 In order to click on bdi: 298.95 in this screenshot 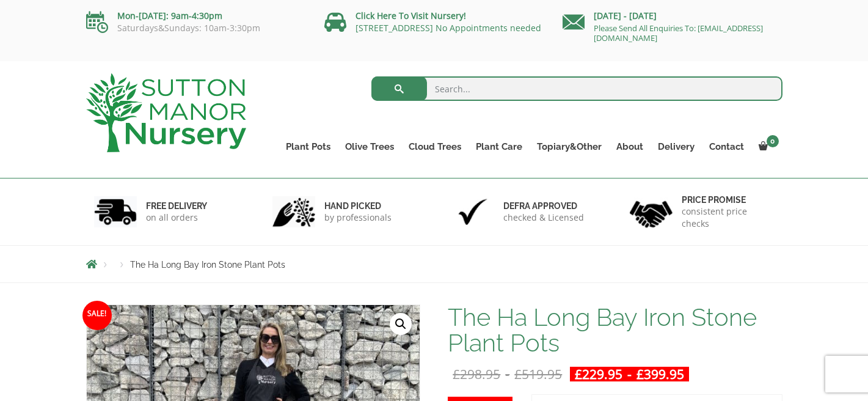, I will do `click(477, 374)`.